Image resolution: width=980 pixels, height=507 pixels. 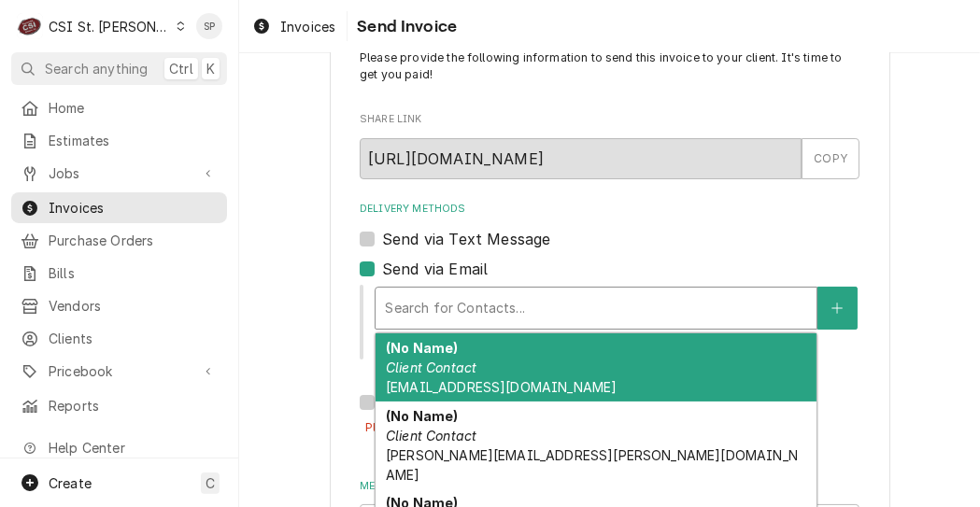 What do you see at coordinates (609, 329) in the screenshot?
I see `div: Delivery Methods` at bounding box center [609, 329].